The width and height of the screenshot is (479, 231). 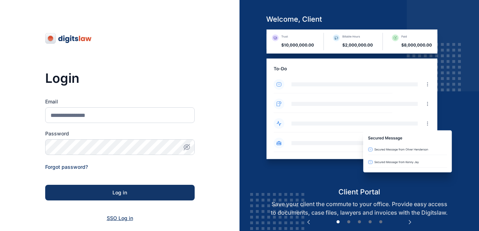 I want to click on h5: client portal, so click(x=359, y=192).